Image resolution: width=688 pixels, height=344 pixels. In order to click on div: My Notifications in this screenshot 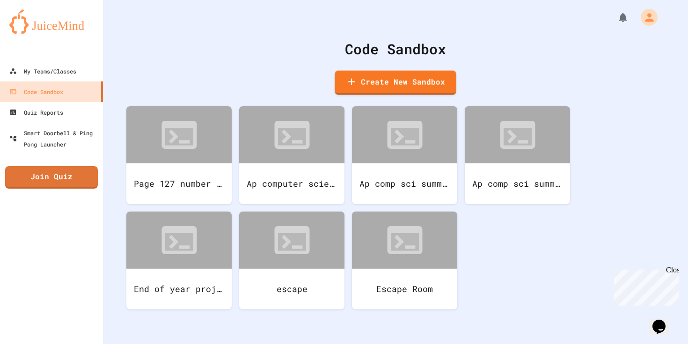, I will do `click(616, 17)`.